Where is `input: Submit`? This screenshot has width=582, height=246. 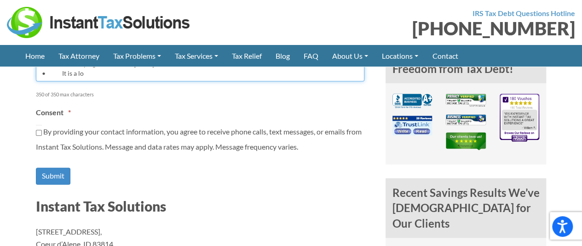
input: Submit is located at coordinates (53, 176).